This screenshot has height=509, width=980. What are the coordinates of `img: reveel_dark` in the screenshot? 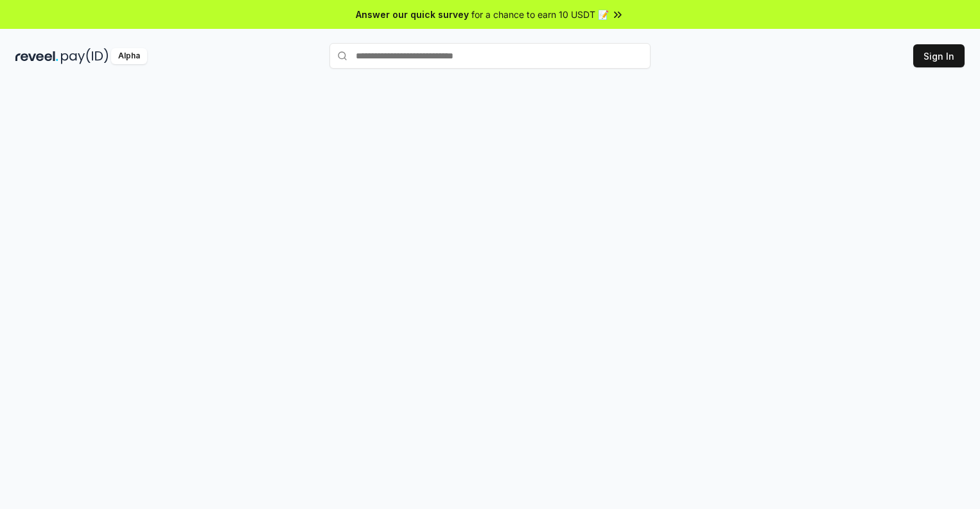 It's located at (36, 56).